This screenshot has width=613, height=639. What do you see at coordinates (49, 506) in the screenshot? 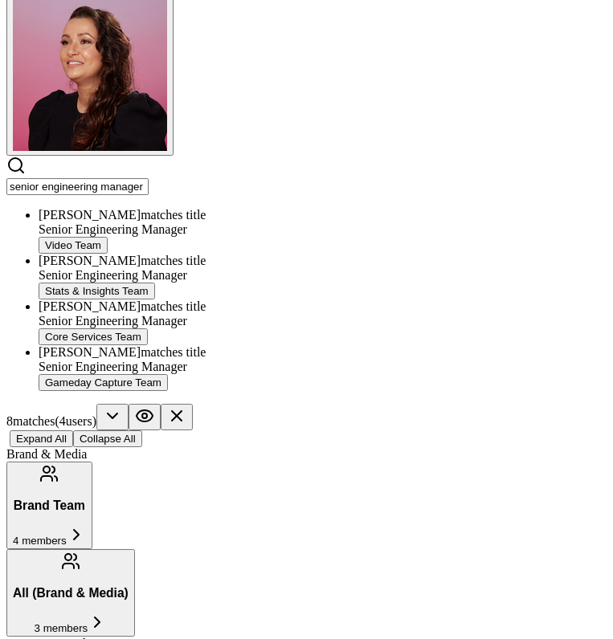
I see `h3: Brand Team` at bounding box center [49, 506].